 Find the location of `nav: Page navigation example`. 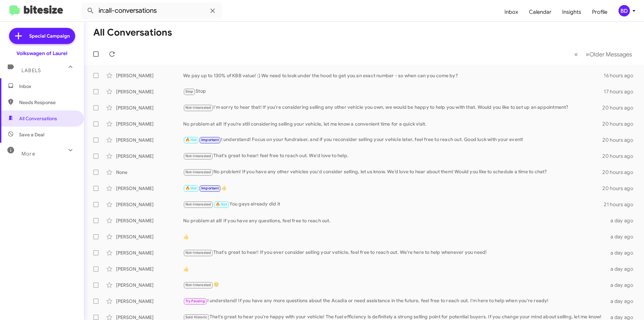

nav: Page navigation example is located at coordinates (603, 54).